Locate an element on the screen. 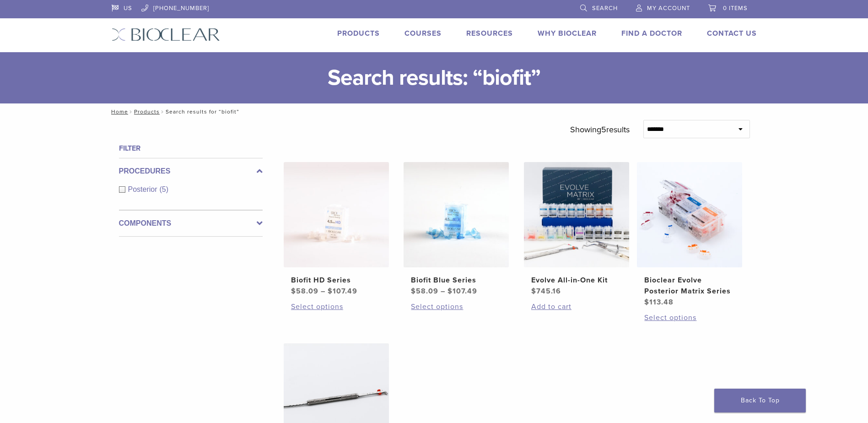  img: Evolve All-in-One Kit is located at coordinates (576, 214).